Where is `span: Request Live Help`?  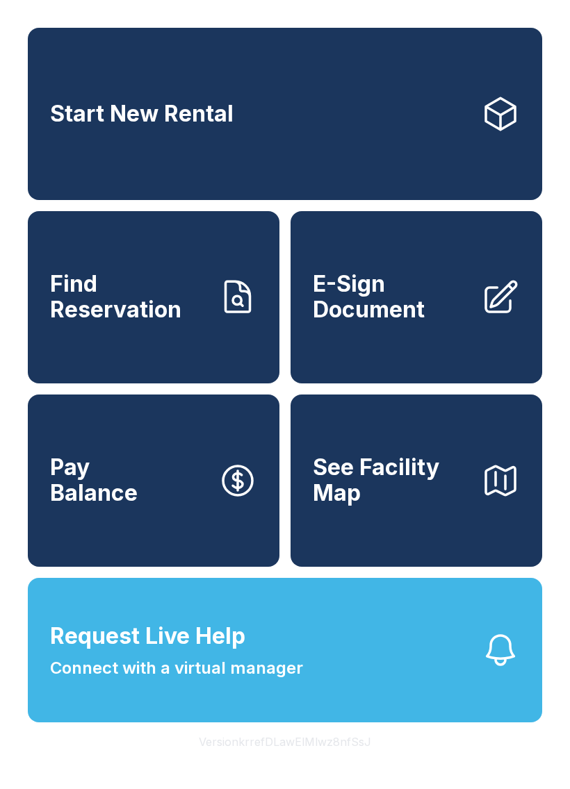
span: Request Live Help is located at coordinates (147, 636).